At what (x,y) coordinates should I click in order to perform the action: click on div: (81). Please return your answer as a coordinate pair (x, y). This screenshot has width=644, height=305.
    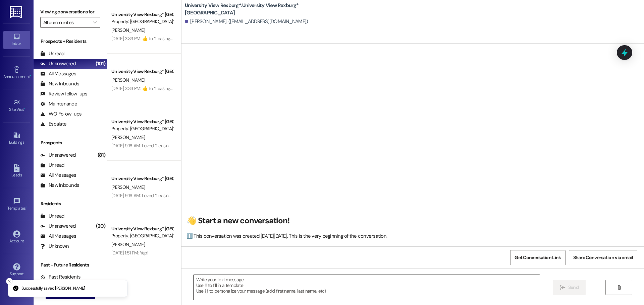
    Looking at the image, I should click on (101, 155).